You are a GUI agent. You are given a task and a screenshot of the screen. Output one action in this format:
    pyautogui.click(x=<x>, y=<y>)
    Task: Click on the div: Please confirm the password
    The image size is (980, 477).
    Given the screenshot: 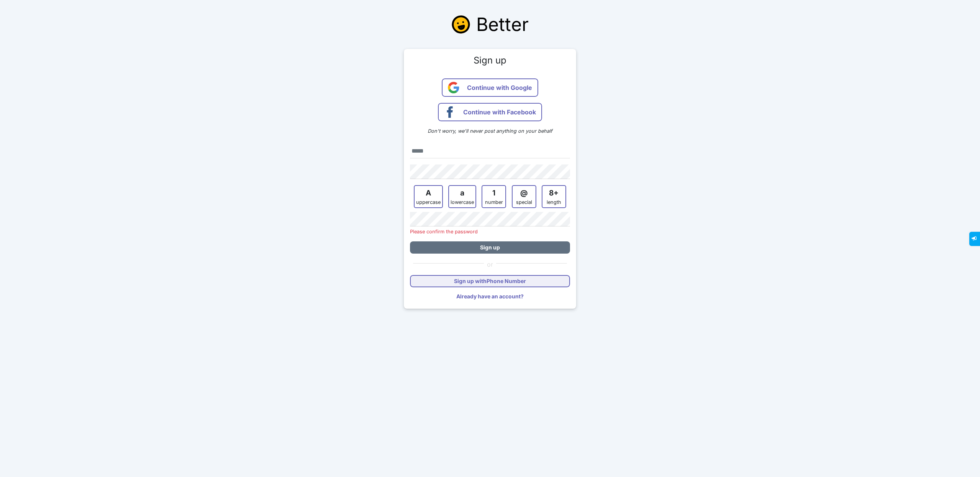 What is the action you would take?
    pyautogui.click(x=490, y=232)
    